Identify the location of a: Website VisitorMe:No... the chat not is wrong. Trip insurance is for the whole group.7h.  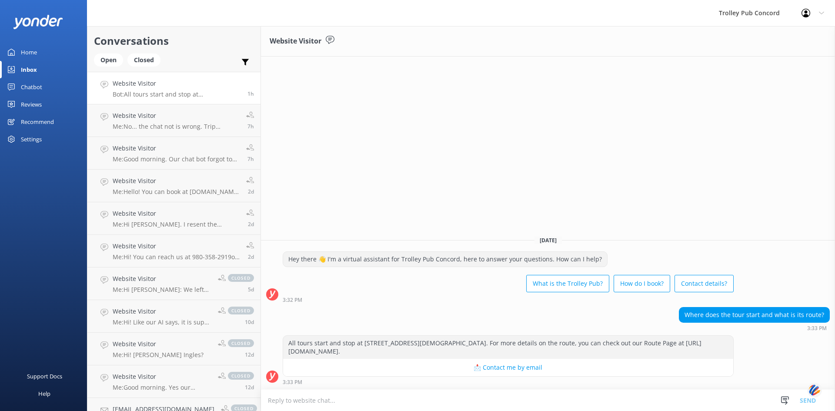
(174, 121).